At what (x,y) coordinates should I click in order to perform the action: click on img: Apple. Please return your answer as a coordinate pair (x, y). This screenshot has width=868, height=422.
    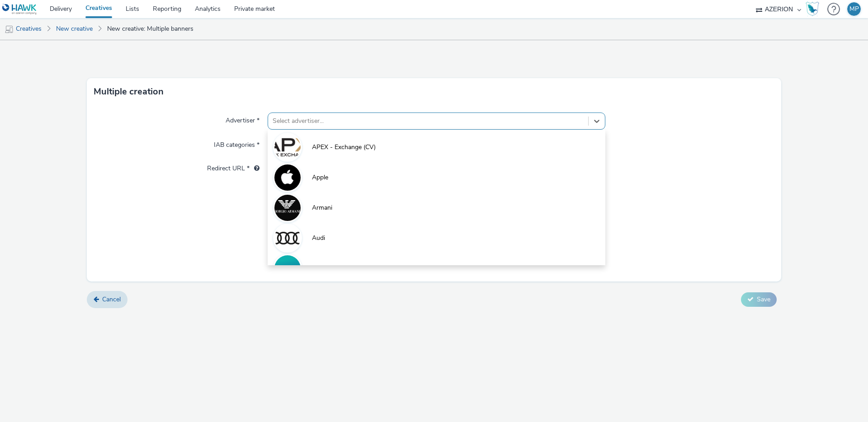
    Looking at the image, I should click on (287, 177).